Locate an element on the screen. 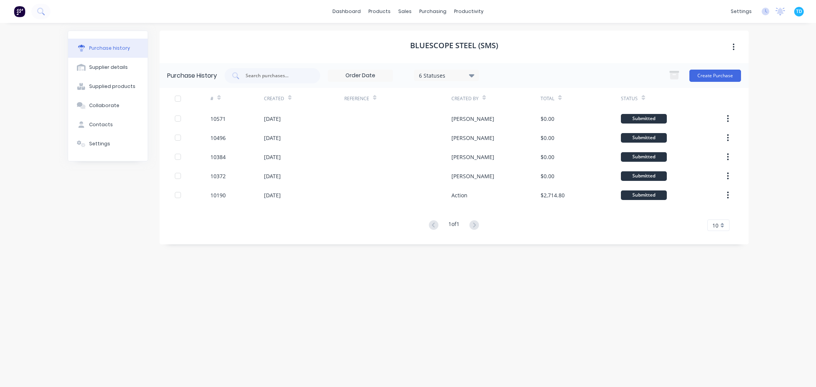  span: 10 is located at coordinates (716, 225).